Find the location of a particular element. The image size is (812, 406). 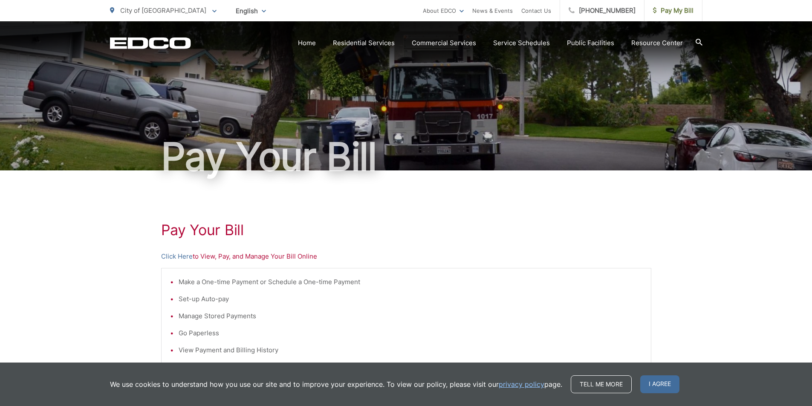

a: Residential Services is located at coordinates (363, 43).